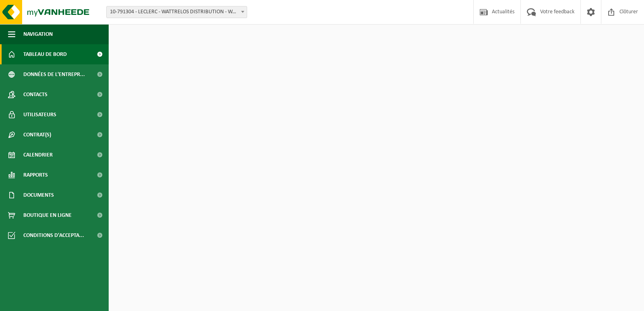 Image resolution: width=644 pixels, height=311 pixels. I want to click on span: Données de l'entrepr..., so click(54, 74).